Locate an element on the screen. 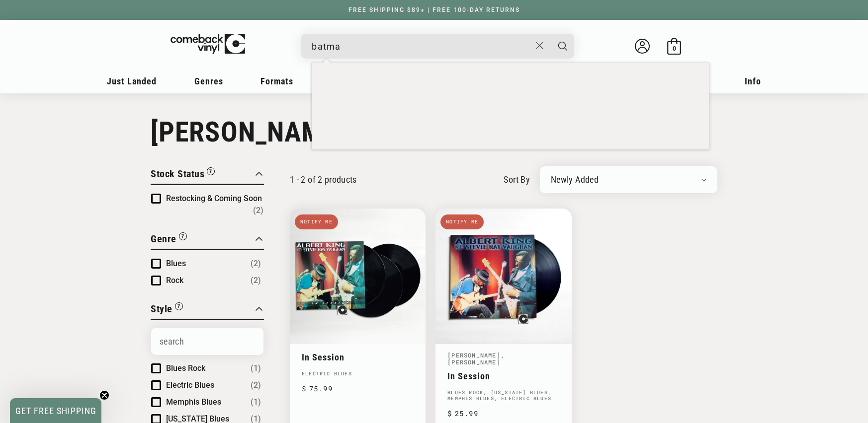  button: Close is located at coordinates (540, 46).